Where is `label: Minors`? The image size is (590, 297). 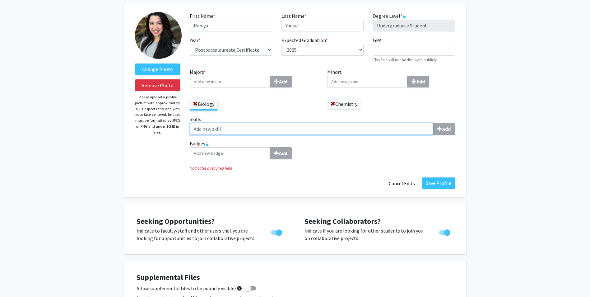
label: Minors is located at coordinates (392, 78).